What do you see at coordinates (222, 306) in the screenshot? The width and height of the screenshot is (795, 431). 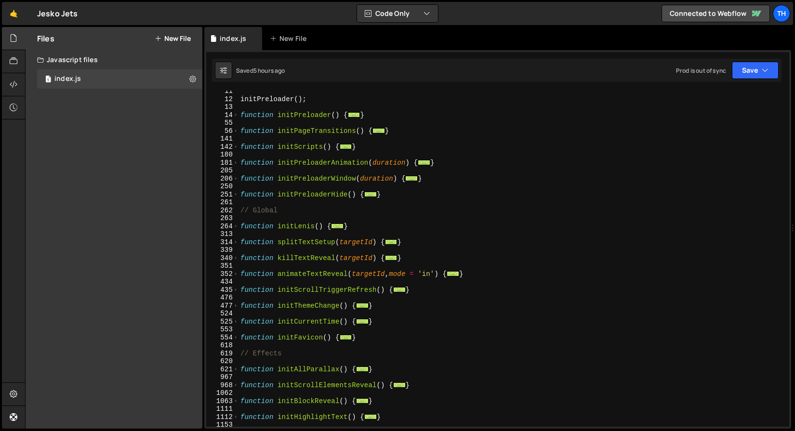 I see `div: 477` at bounding box center [222, 306].